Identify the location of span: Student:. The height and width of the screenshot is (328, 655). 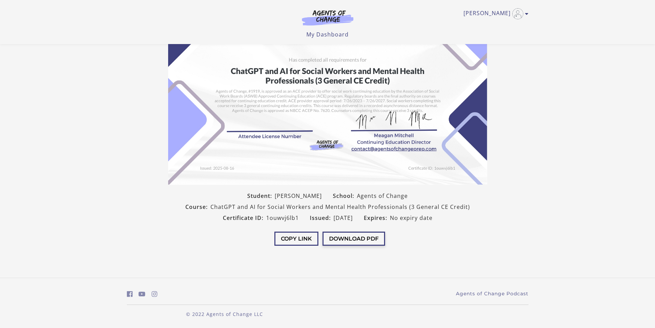
(261, 196).